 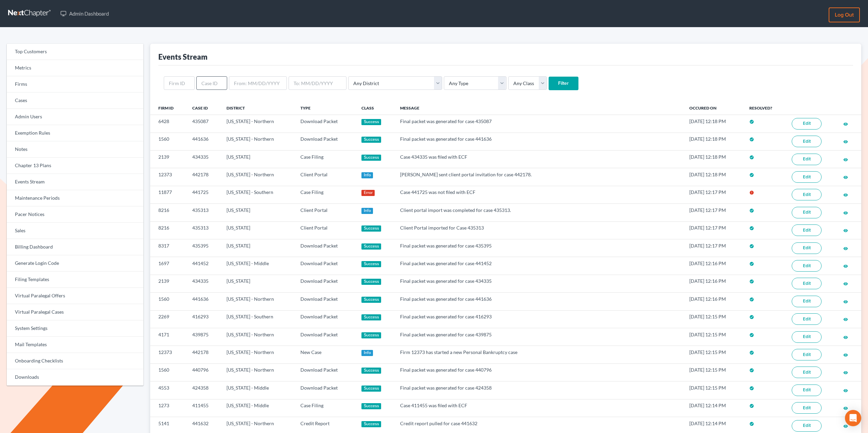 I want to click on td: Case 434335 was filed with ECF, so click(x=540, y=159).